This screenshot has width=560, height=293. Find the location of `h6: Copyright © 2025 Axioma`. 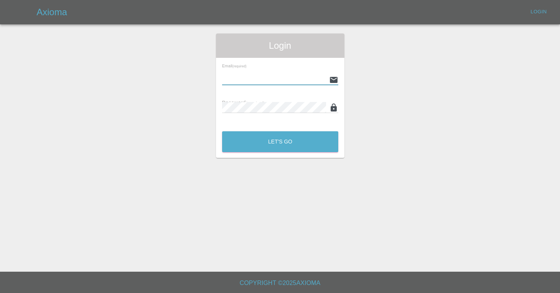

h6: Copyright © 2025 Axioma is located at coordinates (280, 283).